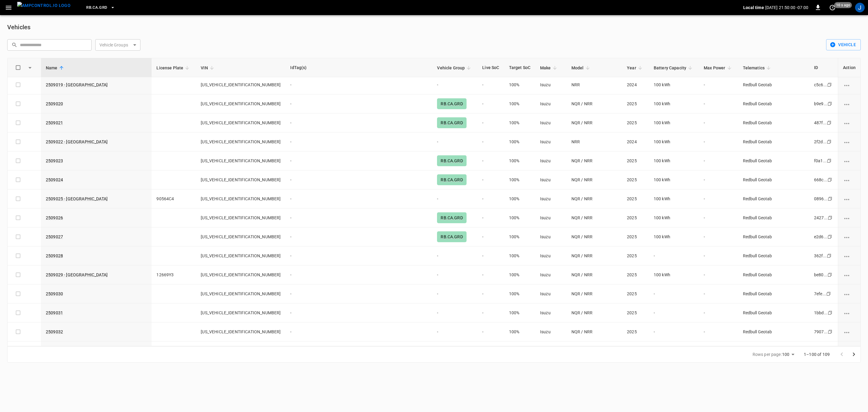 This screenshot has width=868, height=412. I want to click on button: set refresh interval, so click(833, 8).